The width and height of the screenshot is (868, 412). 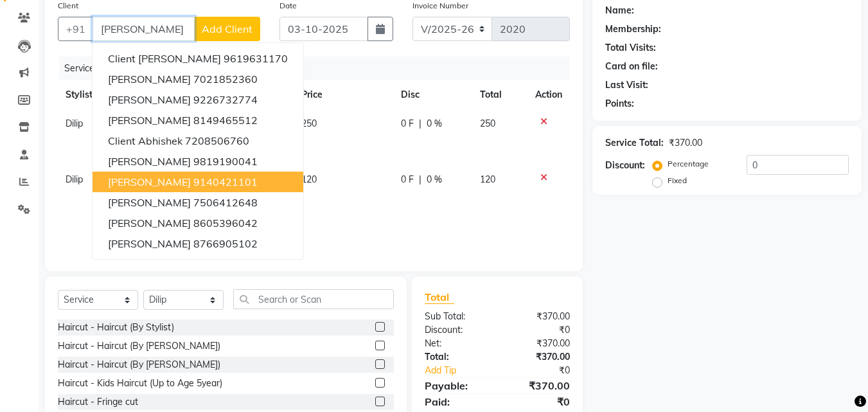 What do you see at coordinates (626, 85) in the screenshot?
I see `div: Last Visit:` at bounding box center [626, 85].